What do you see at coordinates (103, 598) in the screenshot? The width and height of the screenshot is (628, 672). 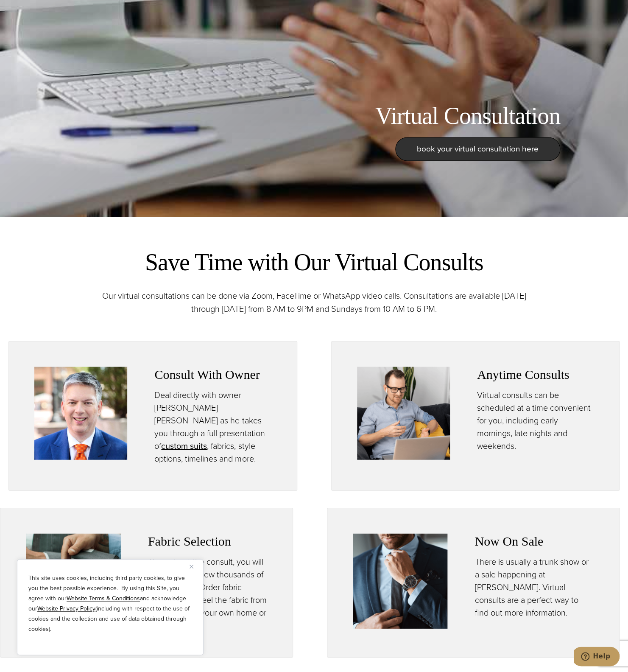 I see `a: Website Terms & Conditions` at bounding box center [103, 598].